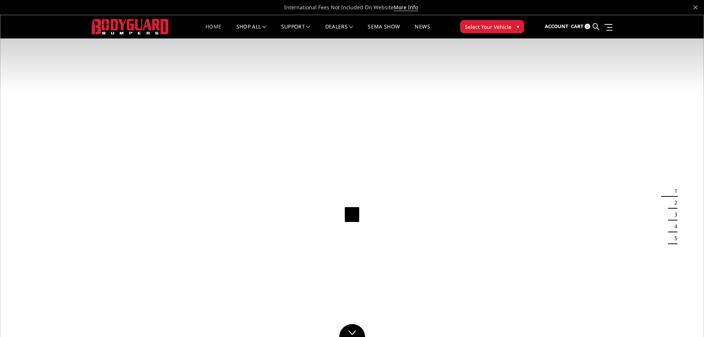 The height and width of the screenshot is (337, 704). Describe the element at coordinates (578, 26) in the screenshot. I see `span: Cart` at that location.